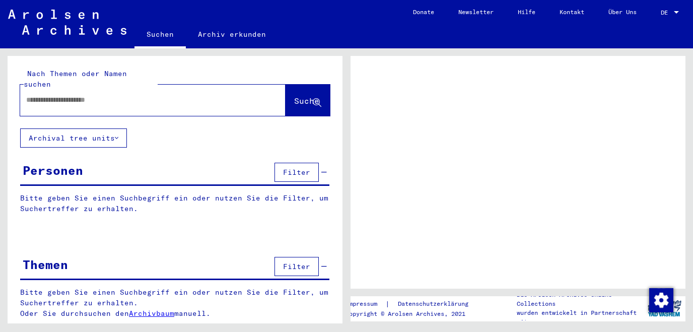  I want to click on span: Suche, so click(307, 101).